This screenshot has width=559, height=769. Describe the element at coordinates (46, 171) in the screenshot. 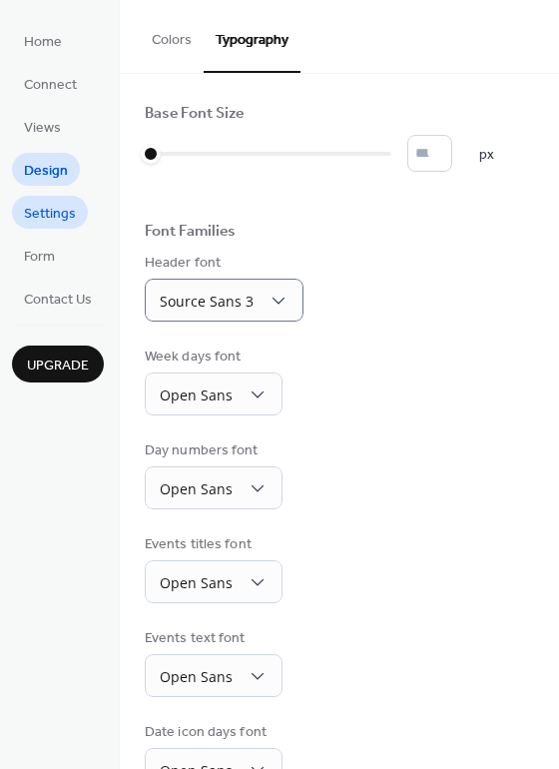

I see `span: Design` at that location.